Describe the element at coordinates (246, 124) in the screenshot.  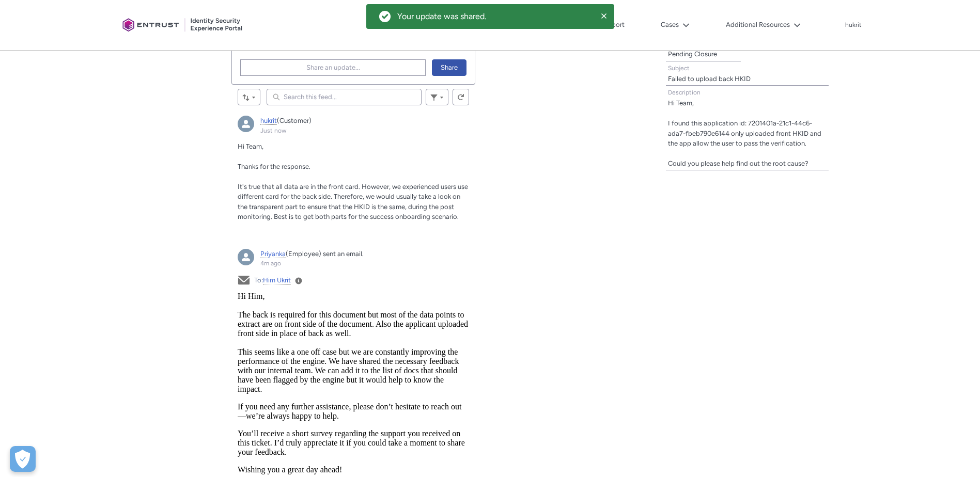
I see `div: hukrit` at that location.